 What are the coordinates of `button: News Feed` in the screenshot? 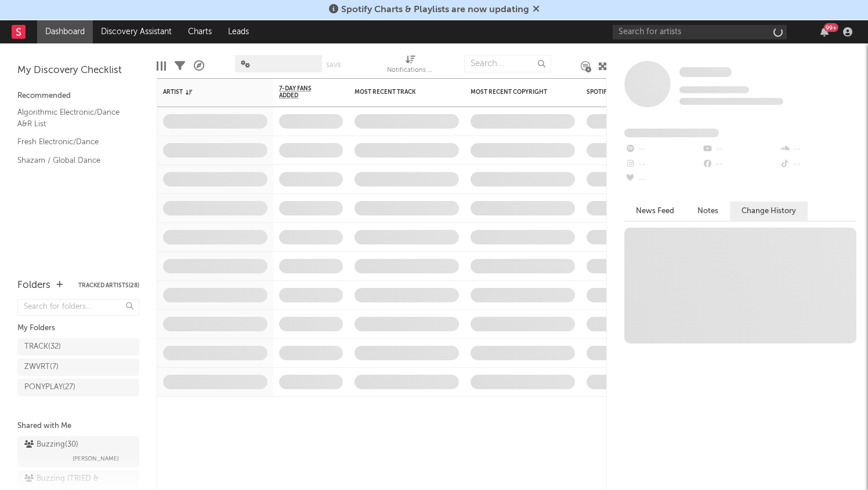 It's located at (655, 211).